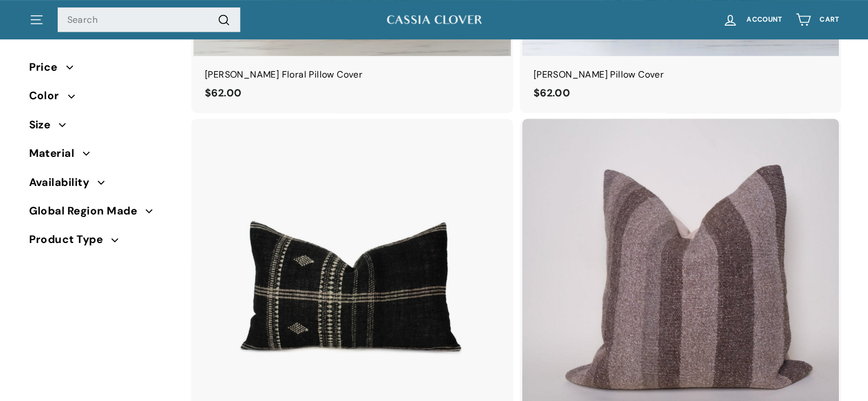 This screenshot has height=401, width=868. I want to click on button: Product Type, so click(102, 243).